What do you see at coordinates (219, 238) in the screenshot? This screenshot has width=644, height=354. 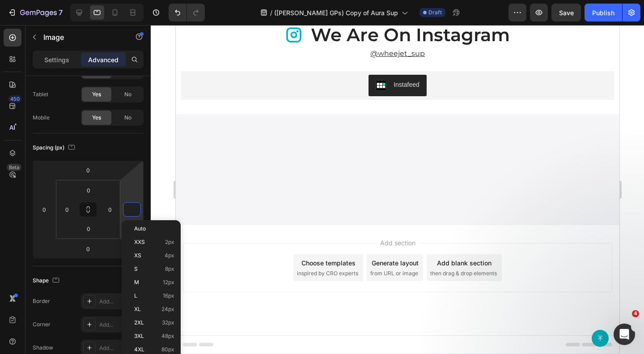 I see `div: Generate layout` at bounding box center [219, 238].